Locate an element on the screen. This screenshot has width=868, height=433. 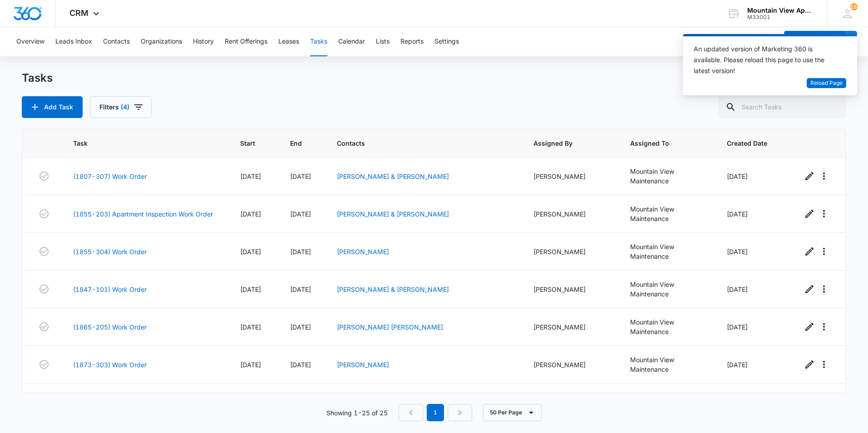
button: Reports is located at coordinates (411, 42).